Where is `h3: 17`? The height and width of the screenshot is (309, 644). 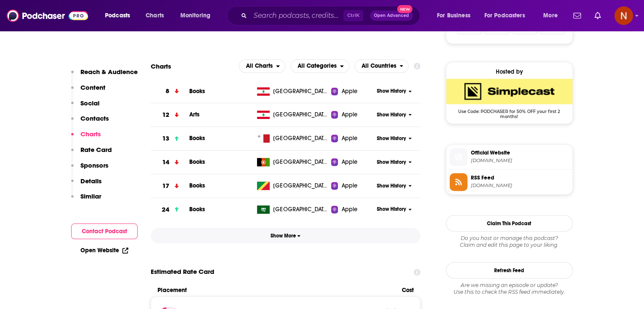
h3: 17 is located at coordinates (166, 186).